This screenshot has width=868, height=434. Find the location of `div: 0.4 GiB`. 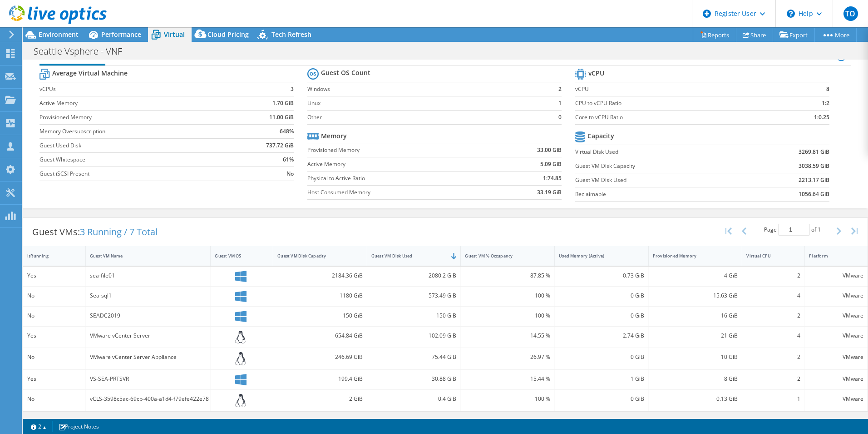

div: 0.4 GiB is located at coordinates (414, 399).